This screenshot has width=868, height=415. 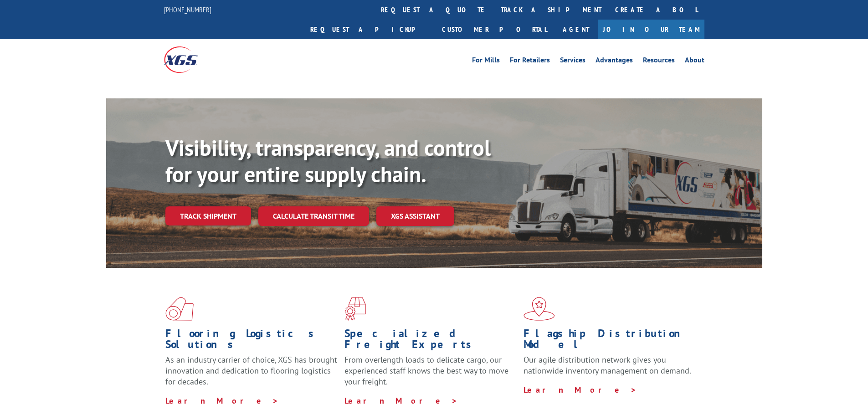 What do you see at coordinates (576, 29) in the screenshot?
I see `a: Agent` at bounding box center [576, 29].